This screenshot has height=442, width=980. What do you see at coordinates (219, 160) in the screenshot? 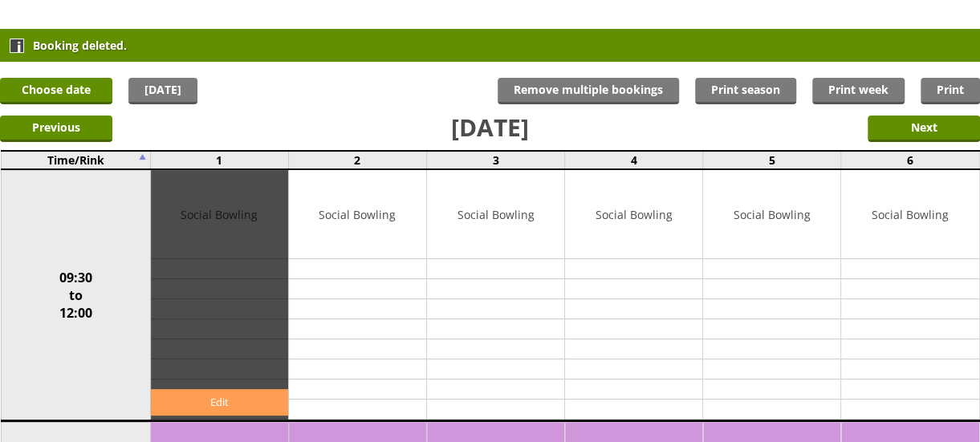
I see `td: 1` at bounding box center [219, 160].